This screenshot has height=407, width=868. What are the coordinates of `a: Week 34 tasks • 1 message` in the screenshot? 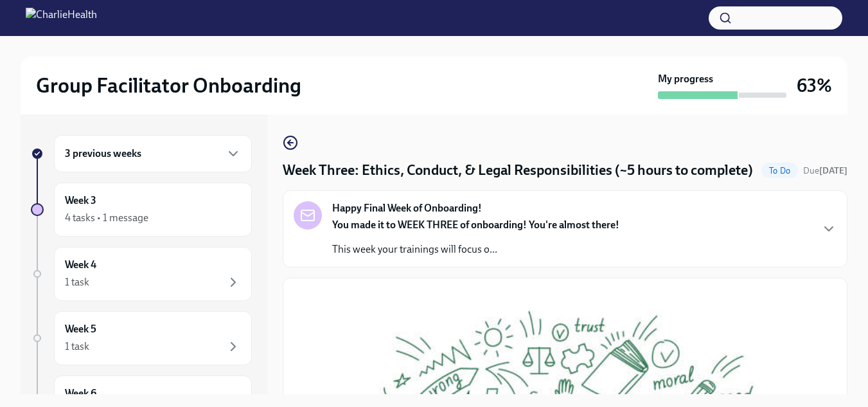 It's located at (142, 210).